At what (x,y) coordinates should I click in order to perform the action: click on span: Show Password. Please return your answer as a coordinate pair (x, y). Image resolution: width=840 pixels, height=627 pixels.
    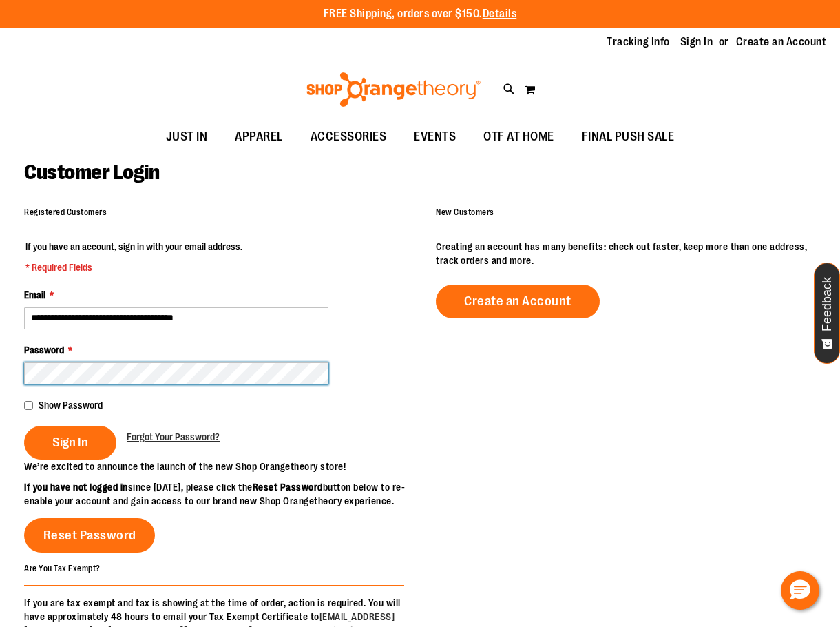
    Looking at the image, I should click on (70, 405).